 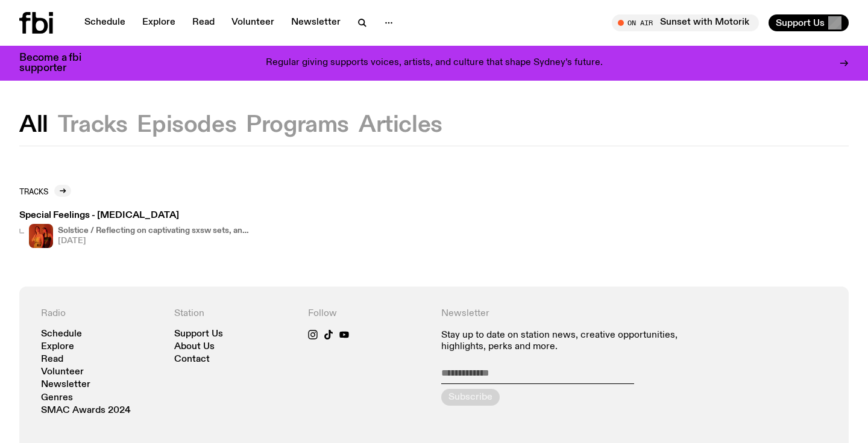 What do you see at coordinates (808, 23) in the screenshot?
I see `button: Support Us` at bounding box center [808, 23].